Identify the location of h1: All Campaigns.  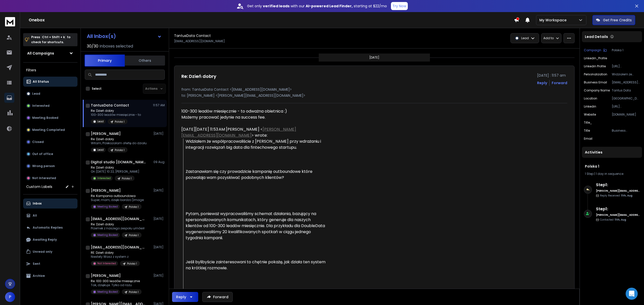
(40, 53).